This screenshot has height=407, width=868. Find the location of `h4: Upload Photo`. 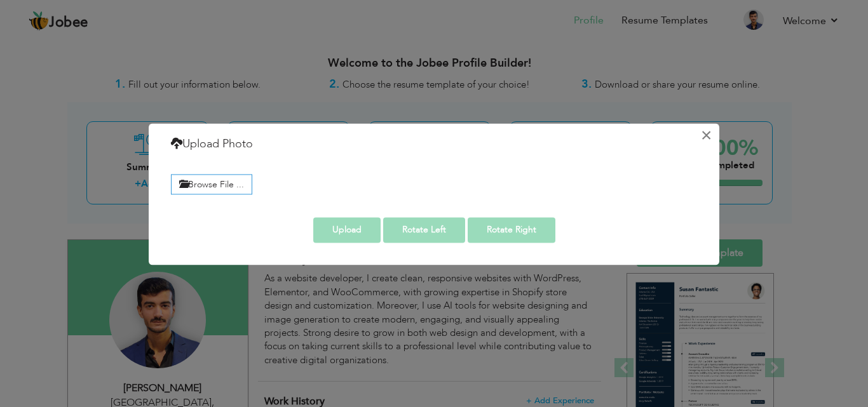

h4: Upload Photo is located at coordinates (211, 144).